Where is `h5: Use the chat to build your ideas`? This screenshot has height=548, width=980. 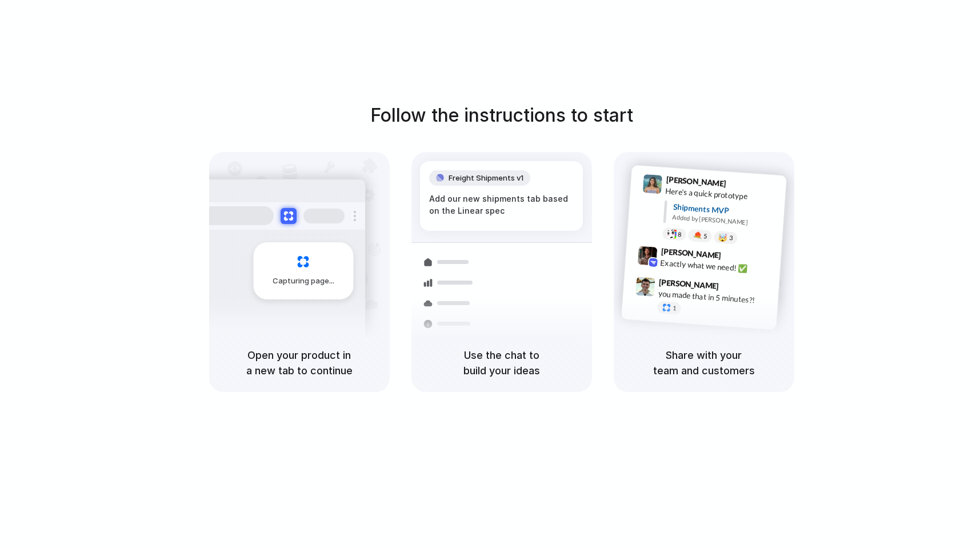 h5: Use the chat to build your ideas is located at coordinates (502, 362).